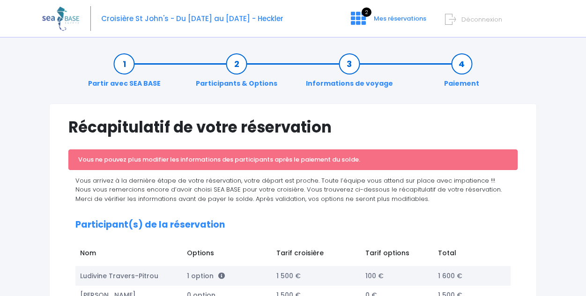 This screenshot has height=296, width=586. Describe the element at coordinates (400, 18) in the screenshot. I see `span: Mes réservations` at that location.